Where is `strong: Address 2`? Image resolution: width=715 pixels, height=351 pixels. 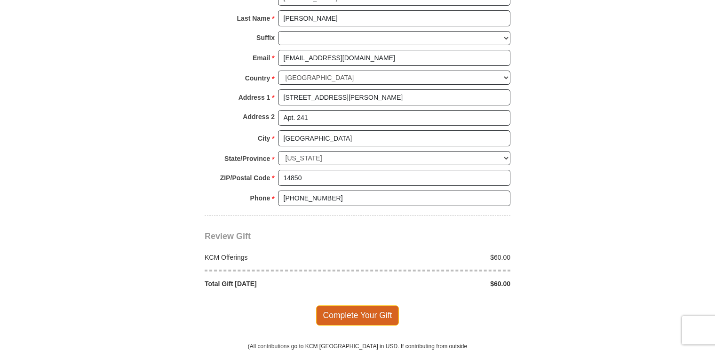 strong: Address 2 is located at coordinates (259, 117).